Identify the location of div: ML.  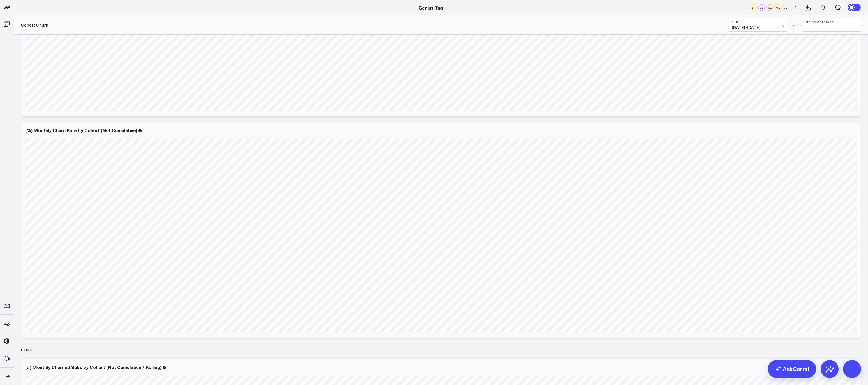
(777, 8).